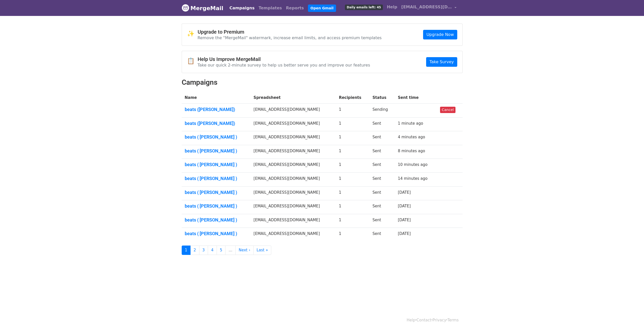 Image resolution: width=644 pixels, height=330 pixels. I want to click on a: Take Survey, so click(441, 62).